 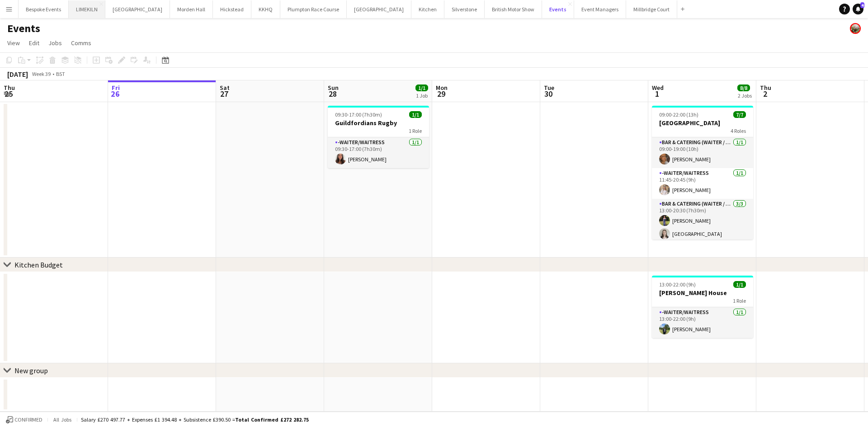 I want to click on a: Edit, so click(x=34, y=43).